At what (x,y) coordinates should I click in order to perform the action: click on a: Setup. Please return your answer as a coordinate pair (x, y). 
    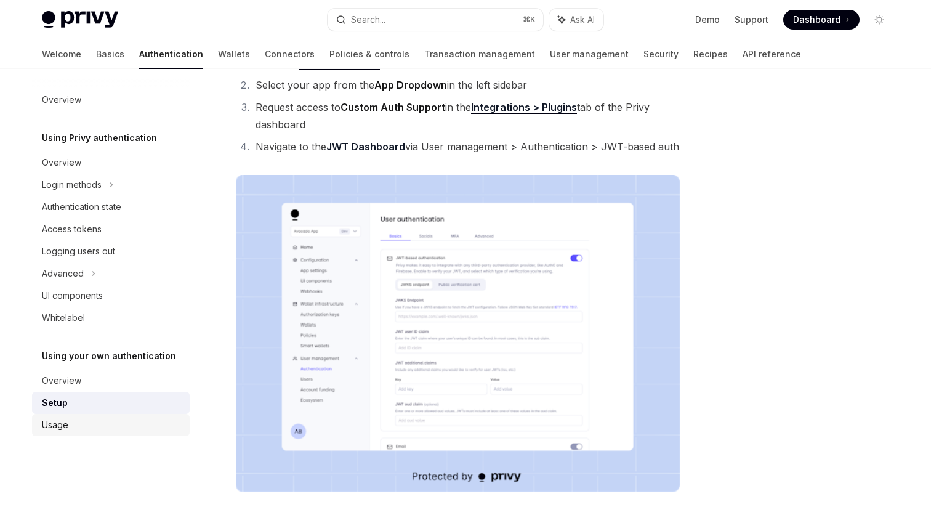
    Looking at the image, I should click on (111, 403).